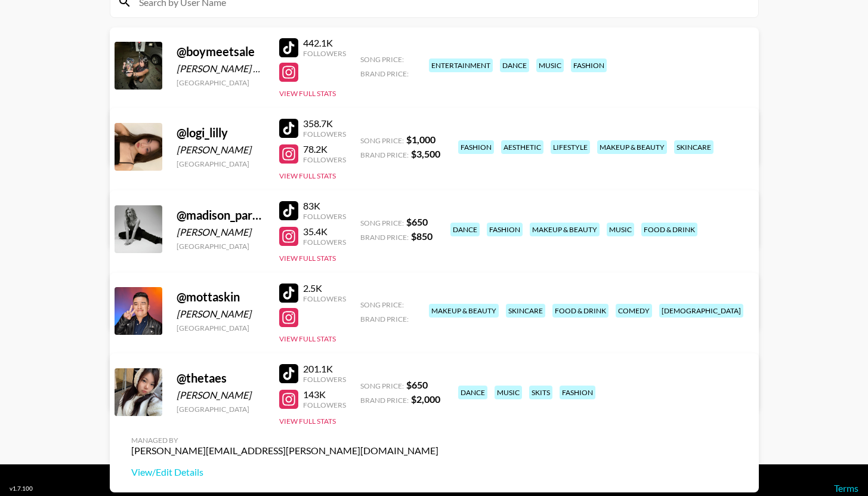  Describe the element at coordinates (633, 311) in the screenshot. I see `div: comedy` at that location.